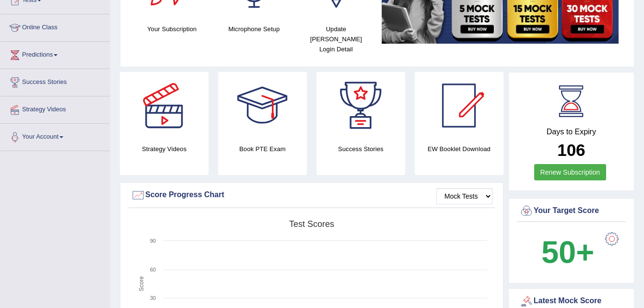  What do you see at coordinates (153, 241) in the screenshot?
I see `text: 90` at bounding box center [153, 241].